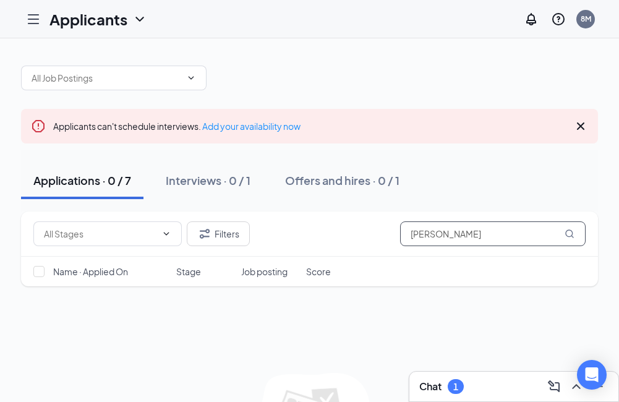 The height and width of the screenshot is (402, 619). I want to click on div: Open Intercom Messenger, so click(592, 375).